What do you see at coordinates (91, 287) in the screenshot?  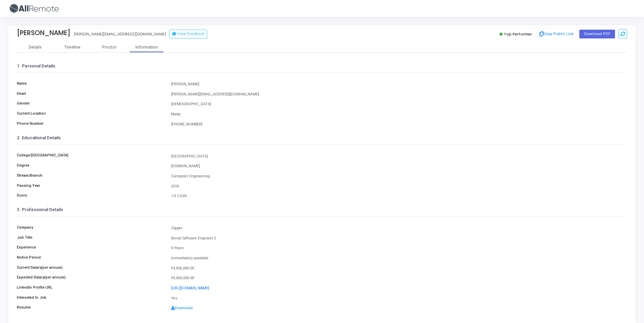 I see `h6: LinkedIn Profile URL` at bounding box center [91, 287].